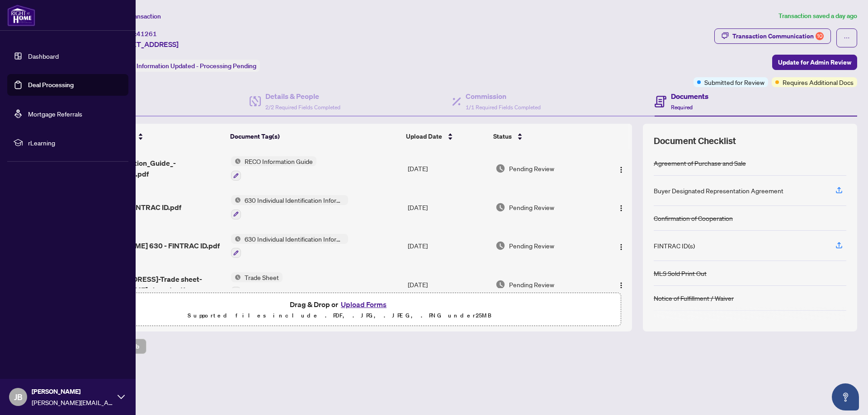 The height and width of the screenshot is (415, 868). What do you see at coordinates (446, 136) in the screenshot?
I see `th: Upload Date` at bounding box center [446, 136].